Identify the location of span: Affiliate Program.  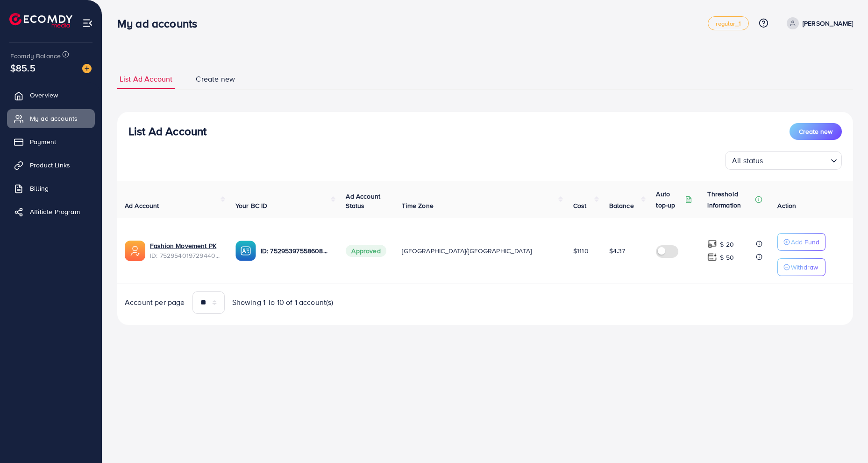
(55, 212).